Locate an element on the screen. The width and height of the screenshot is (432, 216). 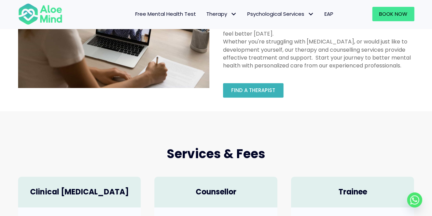
span: Psychological Services is located at coordinates (281, 14).